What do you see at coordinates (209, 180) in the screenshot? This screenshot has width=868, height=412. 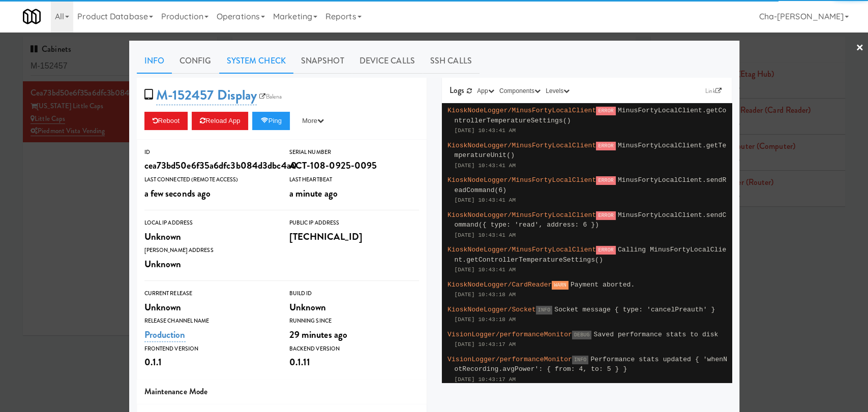 I see `div: Last Connected (Remote Access)` at bounding box center [209, 180].